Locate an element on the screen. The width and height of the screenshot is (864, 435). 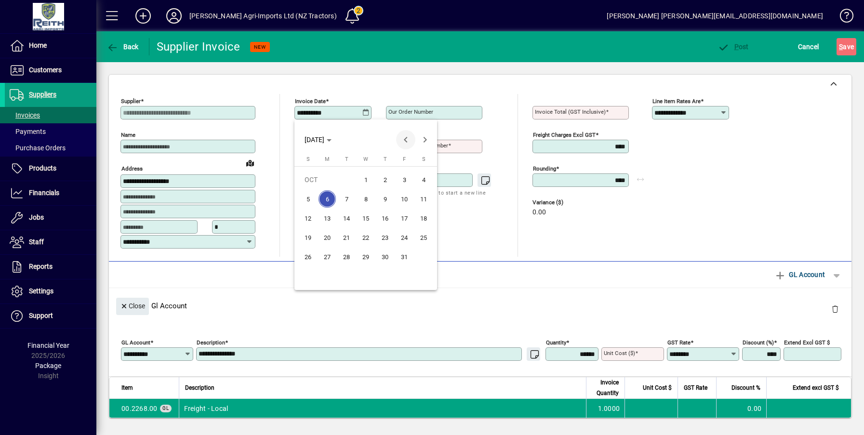
button: Wed Oct 15 2025 is located at coordinates (366, 218).